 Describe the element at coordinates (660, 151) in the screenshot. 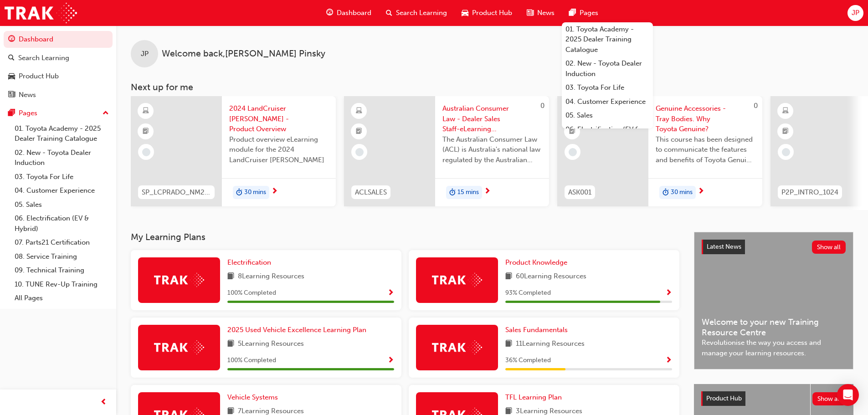

I see `a: 0ASK001Genuine Accessories - Tray Bodies. Why Toyota Genuine?This course has been designed to com...` at that location.